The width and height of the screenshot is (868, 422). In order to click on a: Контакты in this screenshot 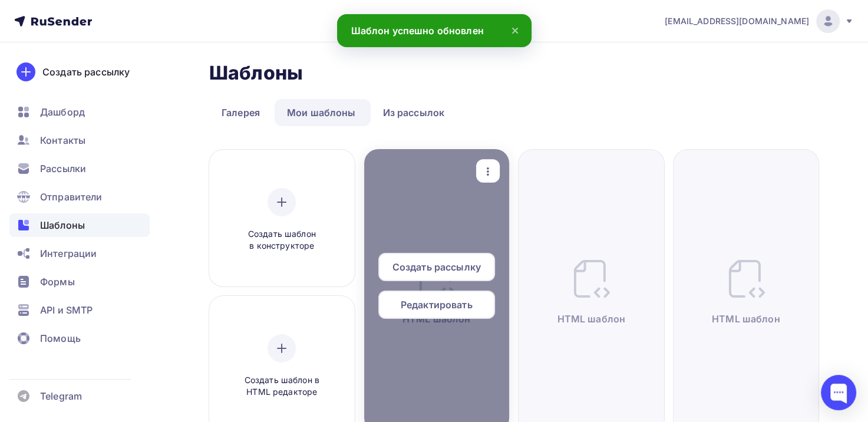, I will do `click(79, 140)`.